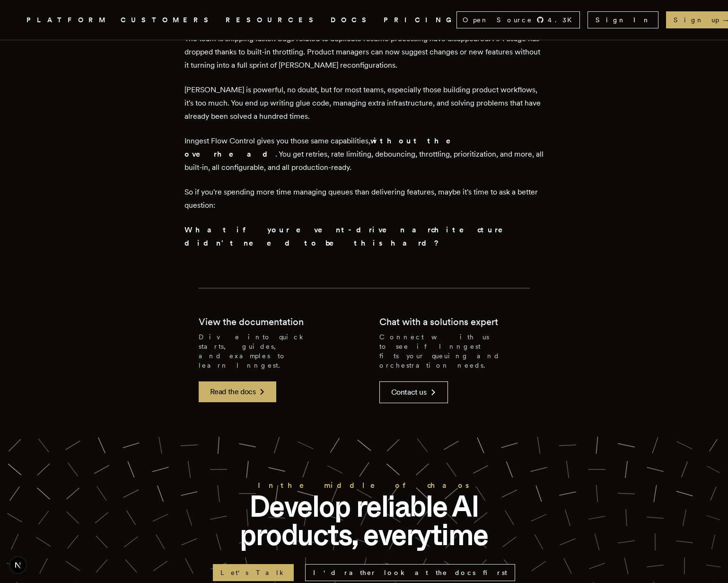 The width and height of the screenshot is (728, 583). What do you see at coordinates (497, 20) in the screenshot?
I see `span: Open Source` at bounding box center [497, 20].